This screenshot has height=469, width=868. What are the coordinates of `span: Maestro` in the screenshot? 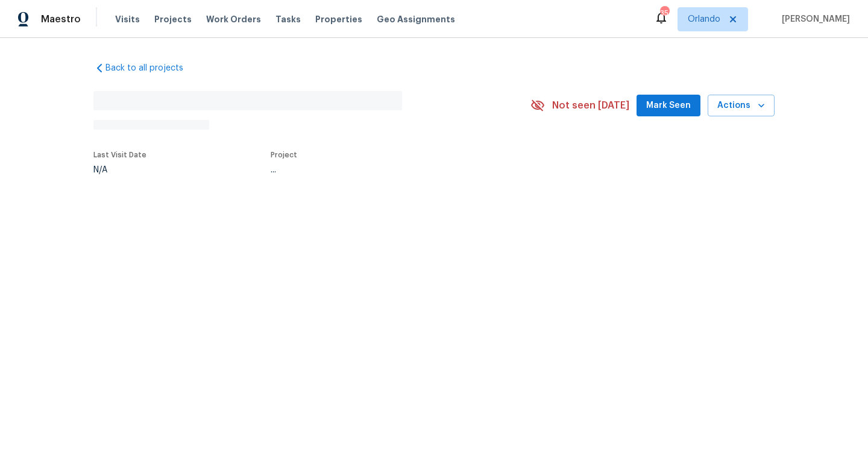 It's located at (61, 19).